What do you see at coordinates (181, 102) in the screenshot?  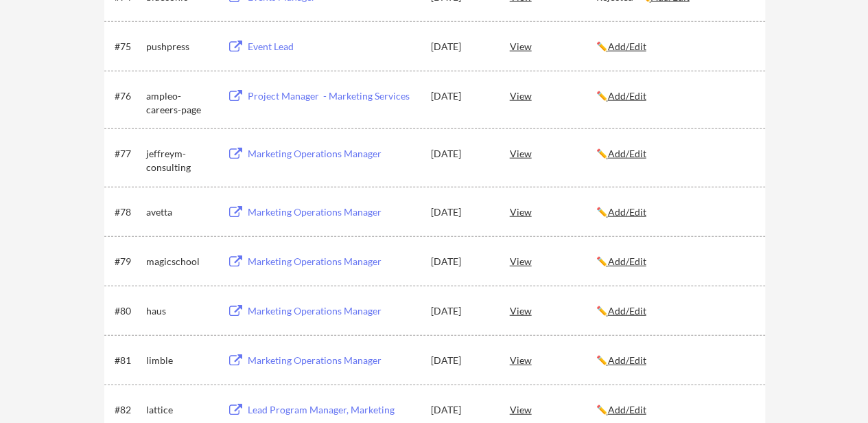 I see `div: ampleo-careers-page` at bounding box center [181, 102].